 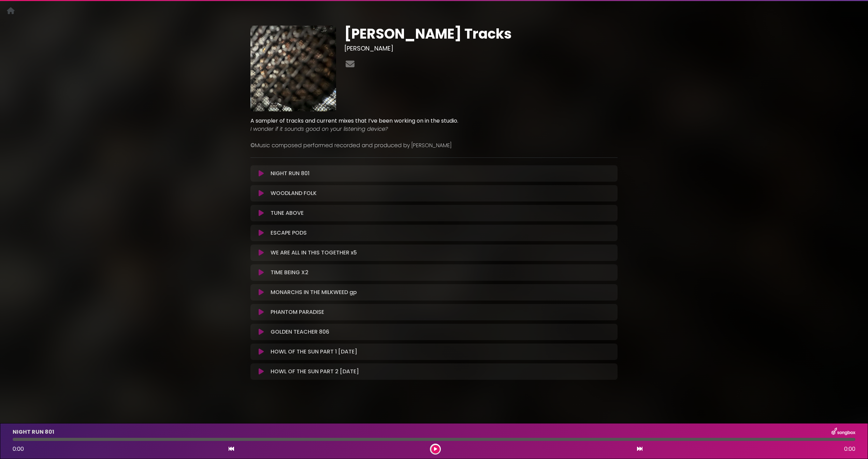 What do you see at coordinates (293, 194) in the screenshot?
I see `p: WOODLAND FOLK` at bounding box center [293, 194].